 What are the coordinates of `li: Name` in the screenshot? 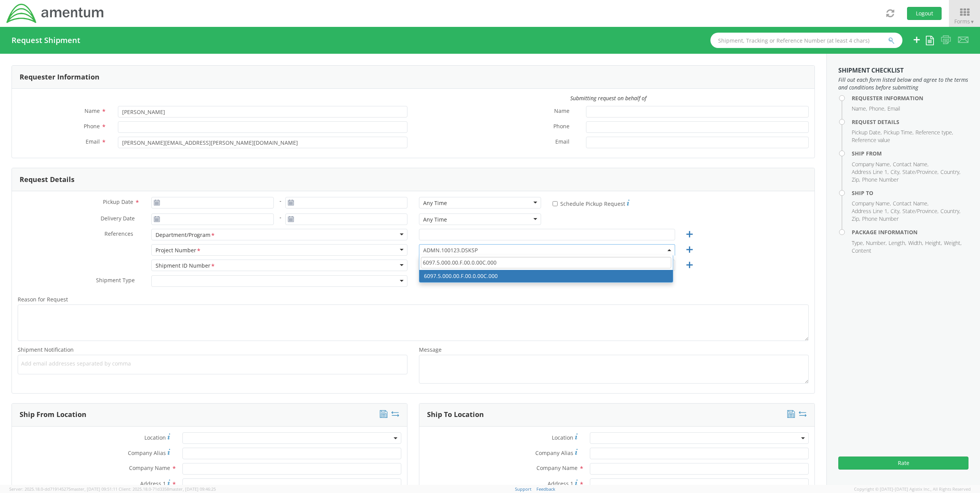 It's located at (859, 108).